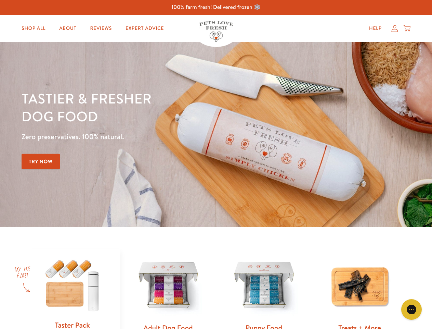 The image size is (432, 329). What do you see at coordinates (376, 28) in the screenshot?
I see `a: Help` at bounding box center [376, 28].